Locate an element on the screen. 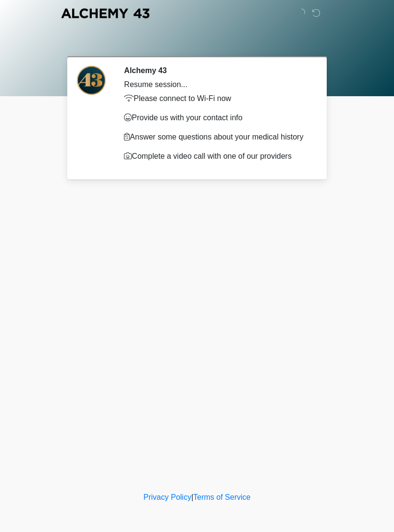  img: Alchemy 43 Logo is located at coordinates (105, 13).